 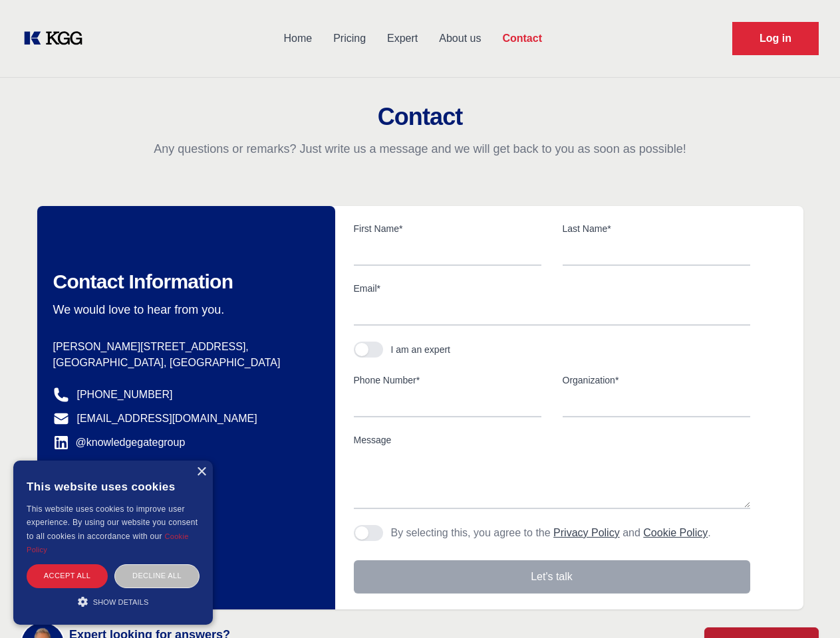 What do you see at coordinates (522, 38) in the screenshot?
I see `a: Contact` at bounding box center [522, 38].